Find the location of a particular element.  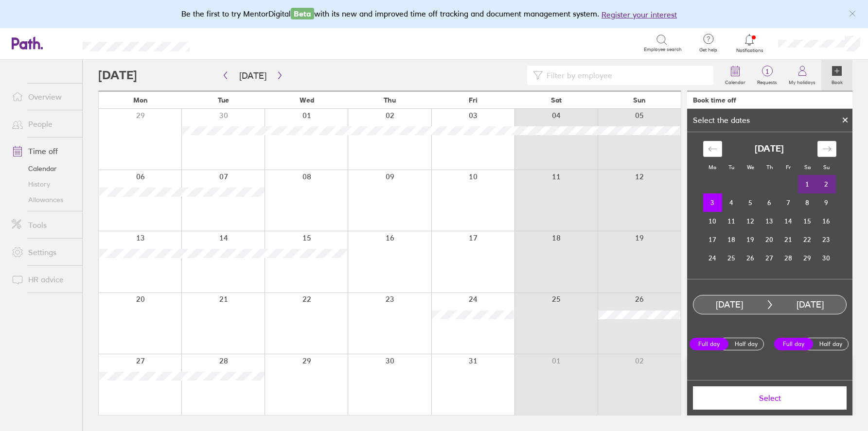

a: History is located at coordinates (43, 184).